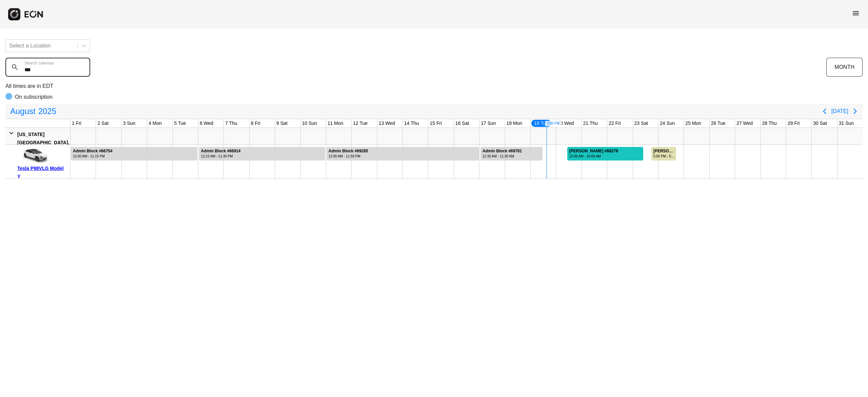 This screenshot has height=397, width=868. I want to click on div: 24 Sun, so click(667, 123).